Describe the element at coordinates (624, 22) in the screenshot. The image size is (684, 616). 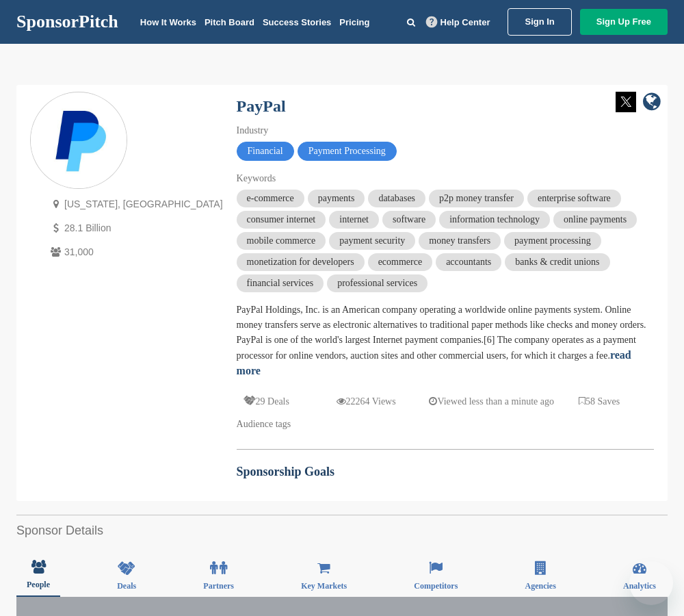
I see `a: Sign Up Free` at that location.